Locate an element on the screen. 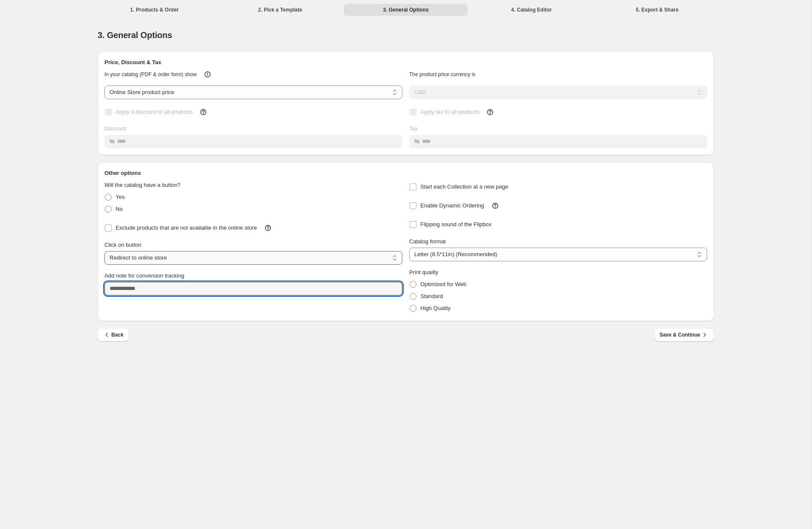 The width and height of the screenshot is (812, 529). span: Start each Collection at a new page is located at coordinates (464, 186).